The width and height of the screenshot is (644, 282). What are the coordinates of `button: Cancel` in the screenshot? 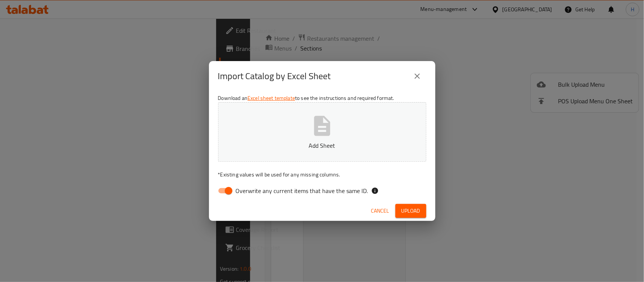 It's located at (380, 211).